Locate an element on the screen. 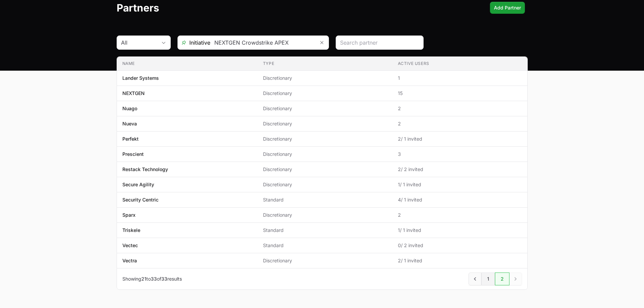 Image resolution: width=644 pixels, height=308 pixels. p: Nueva is located at coordinates (129, 124).